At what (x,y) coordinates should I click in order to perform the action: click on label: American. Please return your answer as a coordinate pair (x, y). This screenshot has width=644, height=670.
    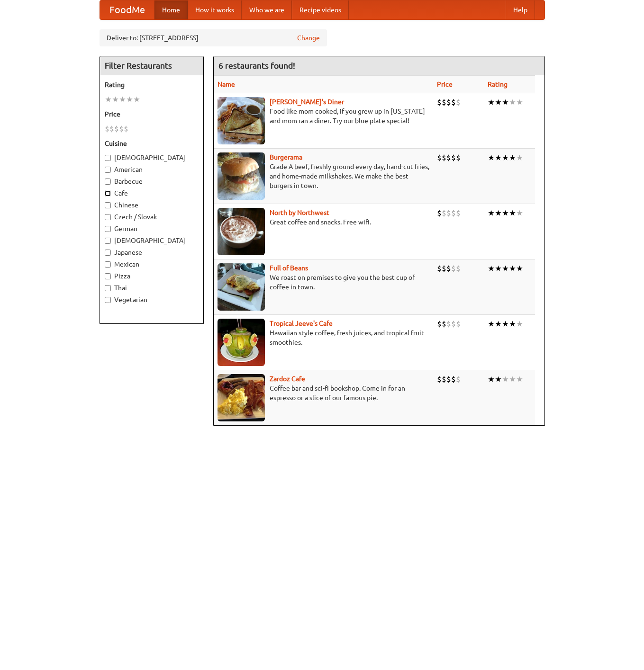
    Looking at the image, I should click on (151, 170).